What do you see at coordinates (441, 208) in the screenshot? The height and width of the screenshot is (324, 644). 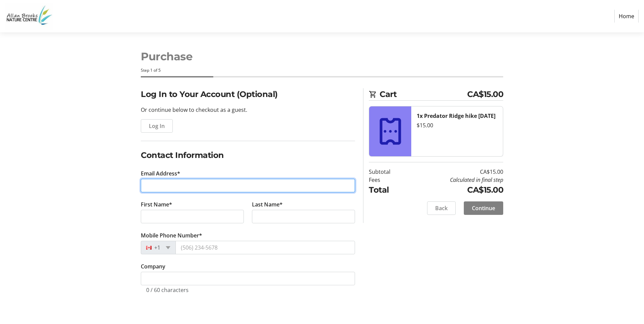 I see `span: Back` at bounding box center [441, 208].